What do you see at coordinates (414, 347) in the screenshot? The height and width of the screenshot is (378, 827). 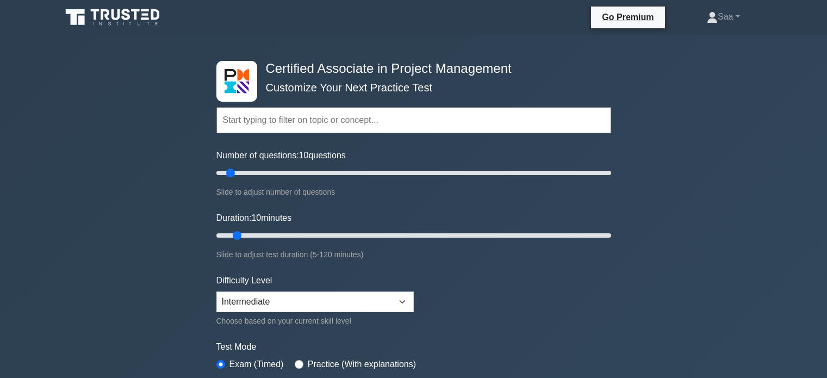 I see `label: Test Mode` at bounding box center [414, 347].